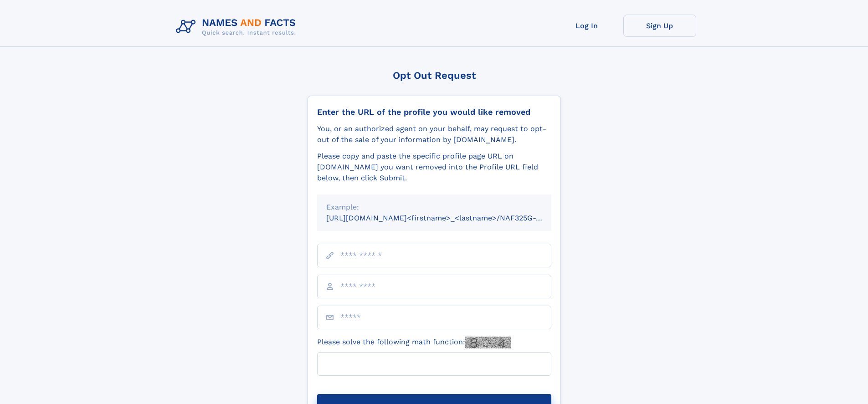  Describe the element at coordinates (587, 25) in the screenshot. I see `a: Log In` at that location.